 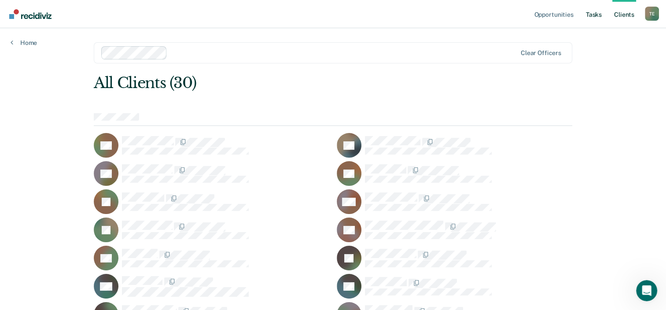 I want to click on div: All Clients (30), so click(x=285, y=83).